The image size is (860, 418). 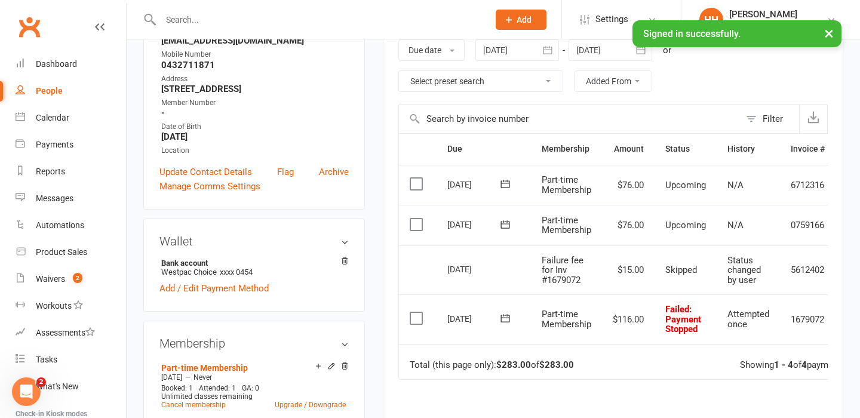 What do you see at coordinates (255, 150) in the screenshot?
I see `div: Location` at bounding box center [255, 150].